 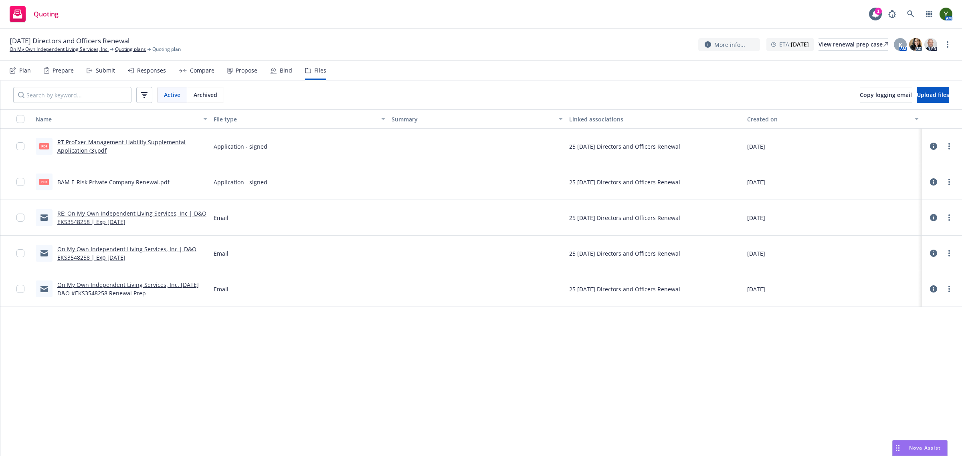 I want to click on div: Compare, so click(x=202, y=71).